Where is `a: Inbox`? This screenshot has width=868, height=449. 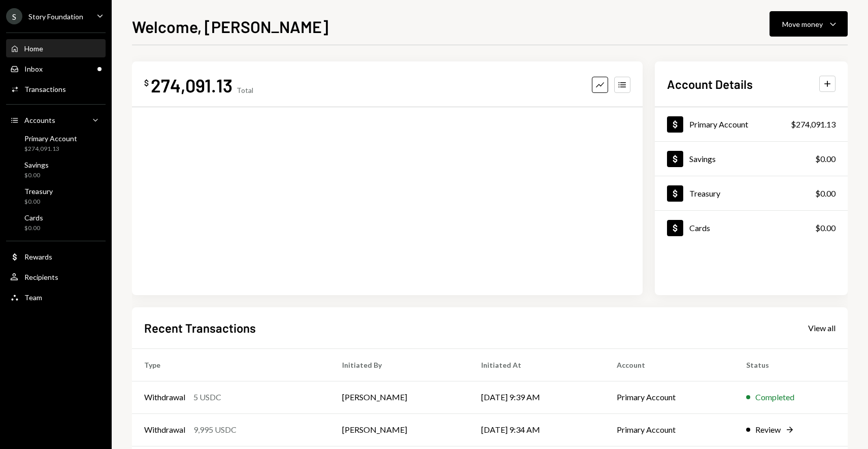 a: Inbox is located at coordinates (56, 68).